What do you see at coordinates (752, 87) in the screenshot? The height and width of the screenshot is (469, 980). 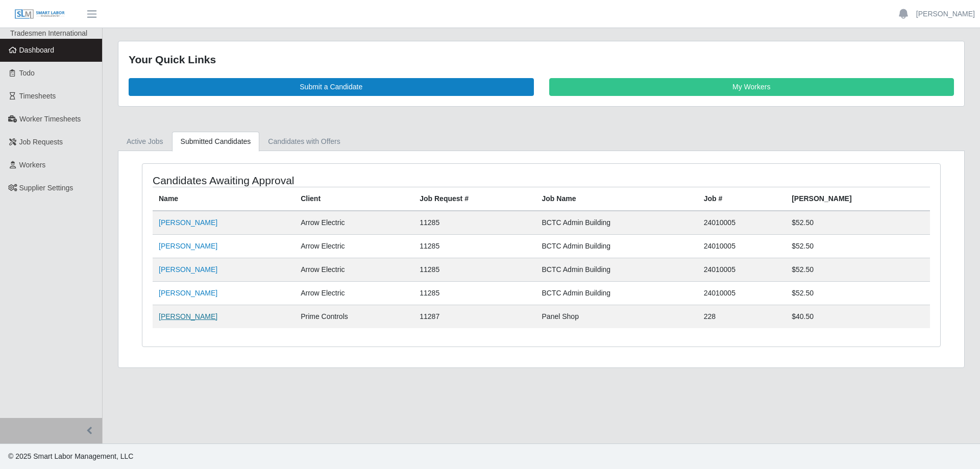 I see `a: My Workers` at bounding box center [752, 87].